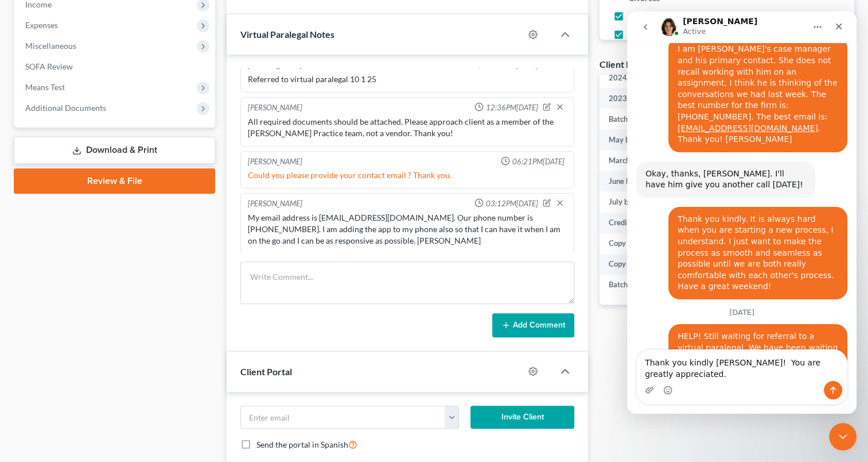  Describe the element at coordinates (206, 378) in the screenshot. I see `button: Send a message…` at that location.